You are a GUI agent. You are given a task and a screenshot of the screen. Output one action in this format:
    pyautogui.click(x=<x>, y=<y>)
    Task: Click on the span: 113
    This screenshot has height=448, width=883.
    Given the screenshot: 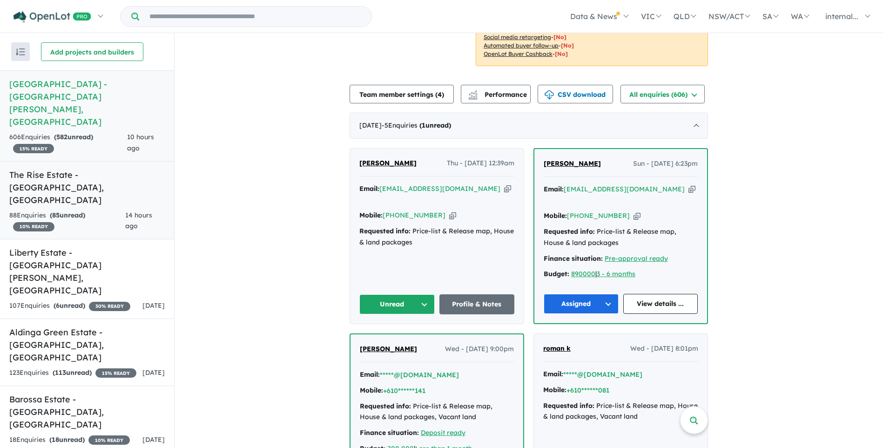 What is the action you would take?
    pyautogui.click(x=61, y=373)
    